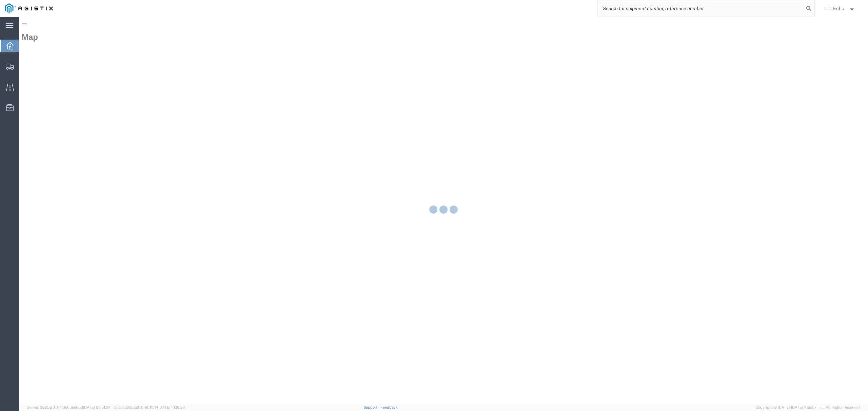  I want to click on a: Feedback, so click(389, 408).